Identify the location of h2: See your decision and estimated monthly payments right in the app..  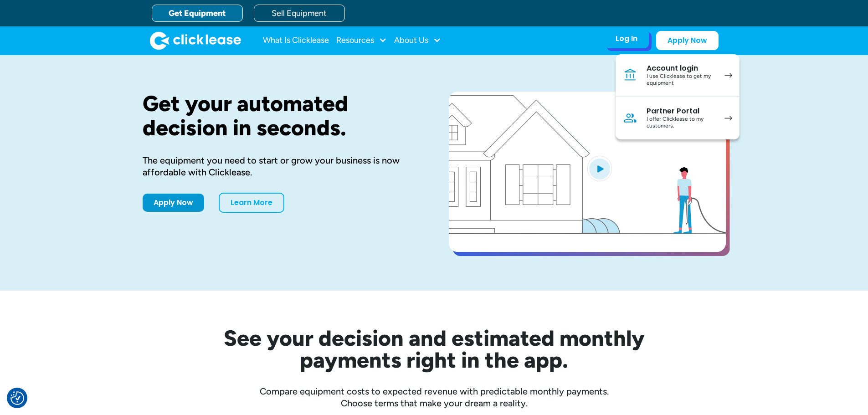
(434, 348).